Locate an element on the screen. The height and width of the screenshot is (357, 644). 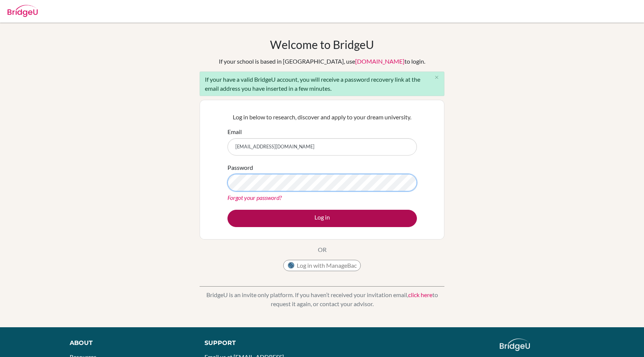
a: Forgot your password? is located at coordinates (254, 197).